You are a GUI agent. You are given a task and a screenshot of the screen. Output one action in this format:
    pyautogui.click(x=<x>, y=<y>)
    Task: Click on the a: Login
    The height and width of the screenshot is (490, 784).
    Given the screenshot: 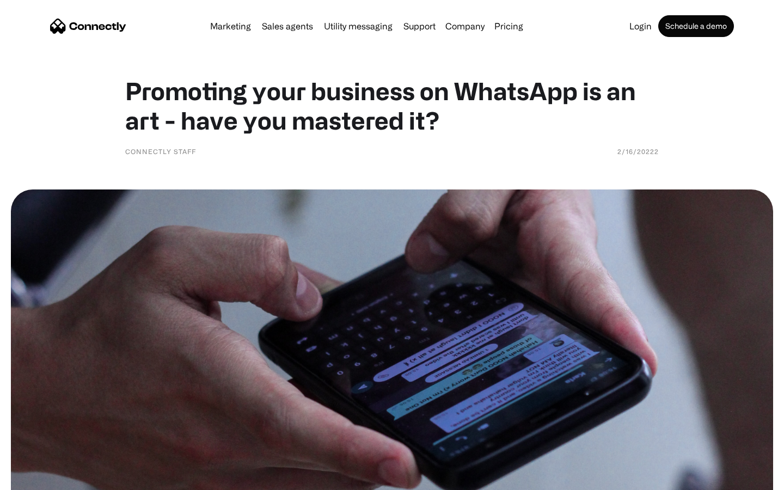 What is the action you would take?
    pyautogui.click(x=640, y=26)
    